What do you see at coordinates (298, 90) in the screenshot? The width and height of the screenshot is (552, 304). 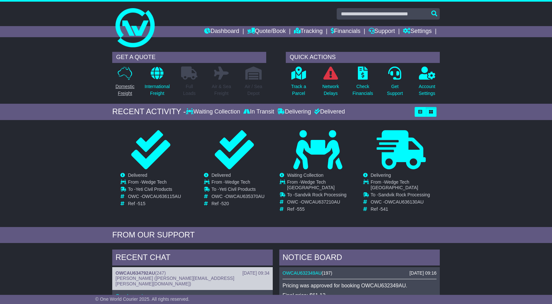 I see `p: Track a Parcel` at bounding box center [298, 90].